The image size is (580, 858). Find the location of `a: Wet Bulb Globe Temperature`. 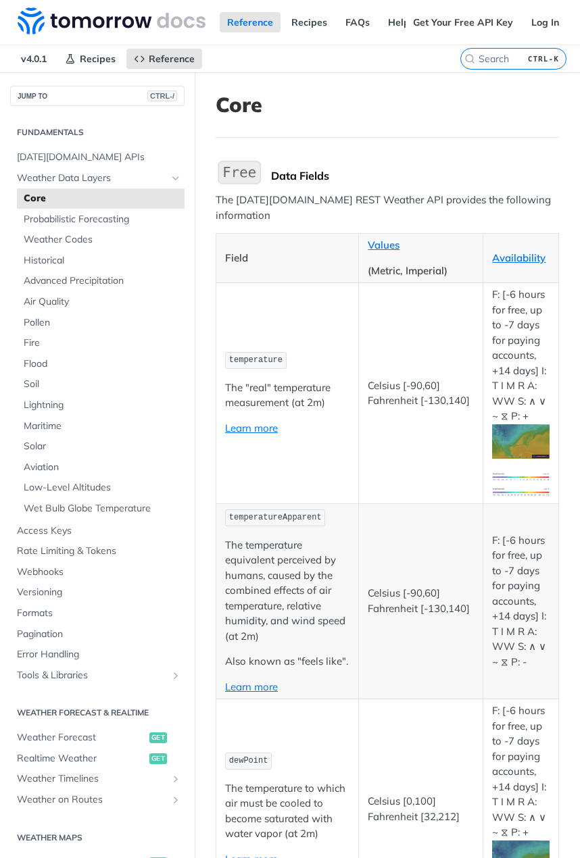

a: Wet Bulb Globe Temperature is located at coordinates (101, 509).